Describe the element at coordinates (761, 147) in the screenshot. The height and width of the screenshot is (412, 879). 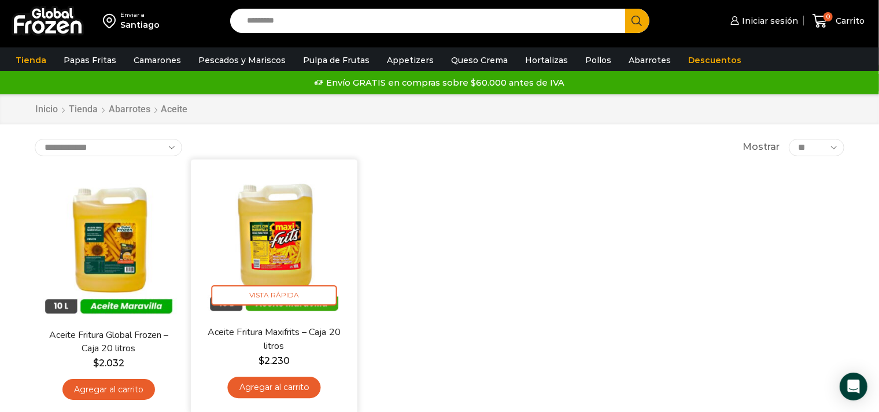
I see `span: Mostrar` at that location.